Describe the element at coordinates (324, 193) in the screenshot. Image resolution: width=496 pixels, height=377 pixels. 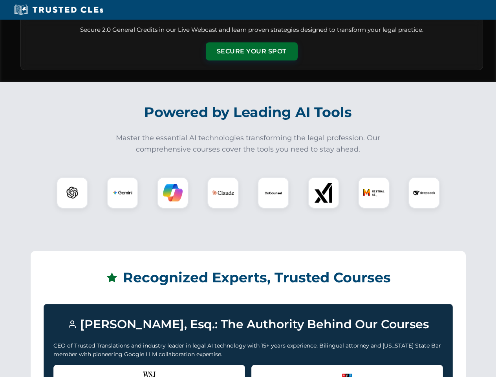
I see `img: xAI Logo` at that location.